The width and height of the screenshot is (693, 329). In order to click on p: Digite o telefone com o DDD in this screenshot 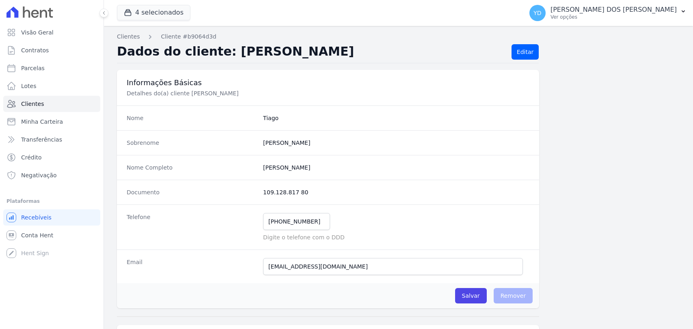, I will do `click(396, 237)`.